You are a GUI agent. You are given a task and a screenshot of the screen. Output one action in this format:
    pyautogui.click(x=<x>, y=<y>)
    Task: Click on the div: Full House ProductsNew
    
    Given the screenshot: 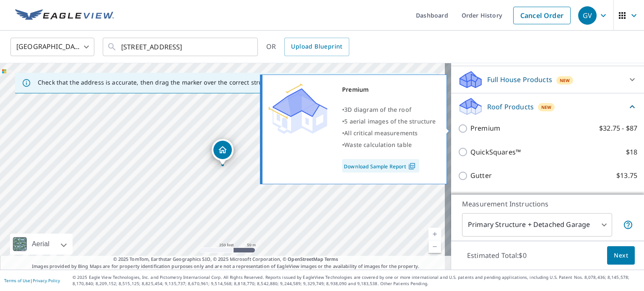 What is the action you would take?
    pyautogui.click(x=547, y=79)
    